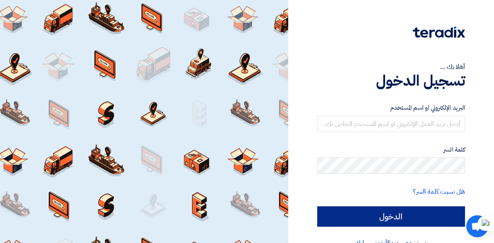 This screenshot has width=494, height=243. What do you see at coordinates (391, 124) in the screenshot?
I see `input: أدخل بريد العمل الإلكتروني او اسم المستخدم الخاص بك ...` at bounding box center [391, 124].